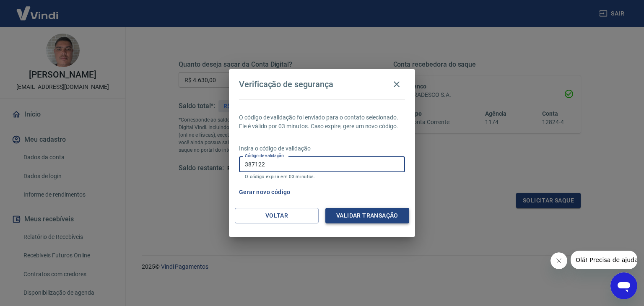 Image resolution: width=644 pixels, height=306 pixels. I want to click on p: Insira o código de validação, so click(322, 148).